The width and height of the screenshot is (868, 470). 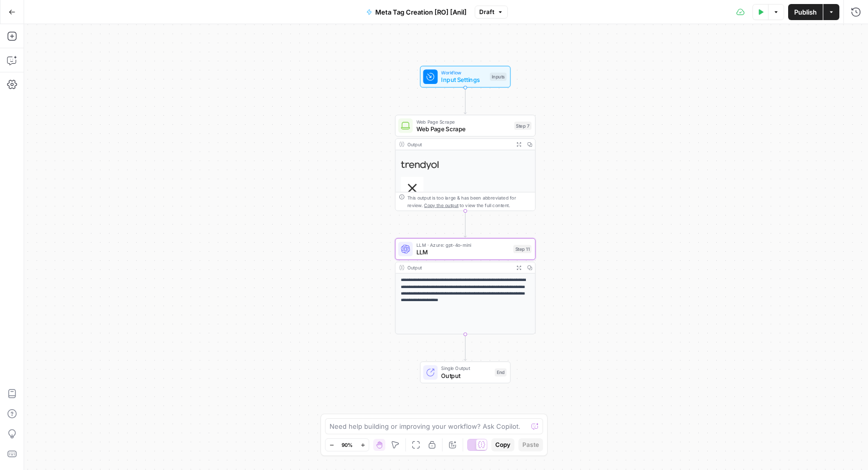 What do you see at coordinates (465, 100) in the screenshot?
I see `g: Edge from start to step_7` at bounding box center [465, 100].